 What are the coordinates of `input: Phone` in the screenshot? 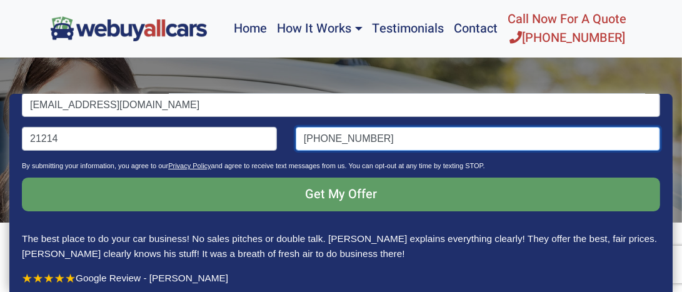 It's located at (478, 139).